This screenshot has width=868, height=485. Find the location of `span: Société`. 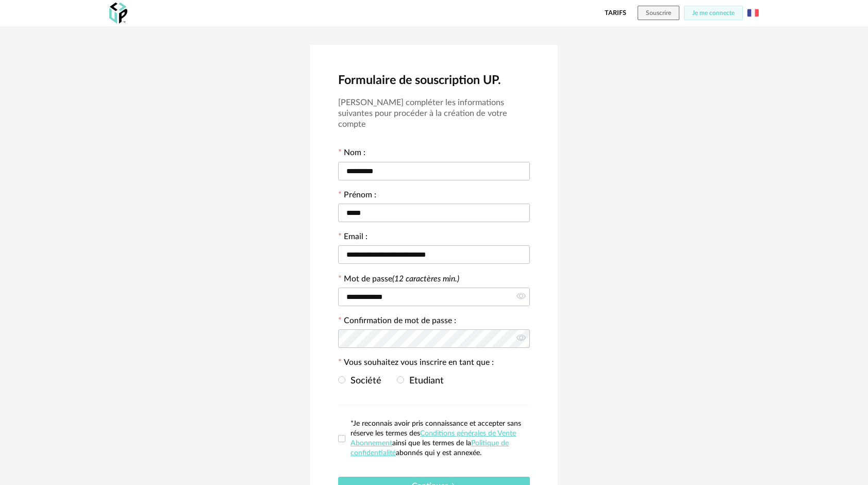

span: Société is located at coordinates (364, 381).